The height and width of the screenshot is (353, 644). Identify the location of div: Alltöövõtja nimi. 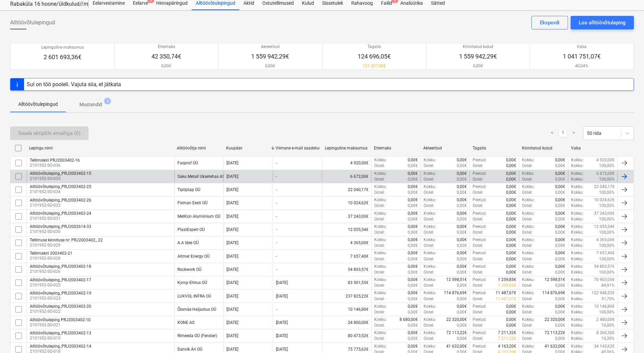
(199, 148).